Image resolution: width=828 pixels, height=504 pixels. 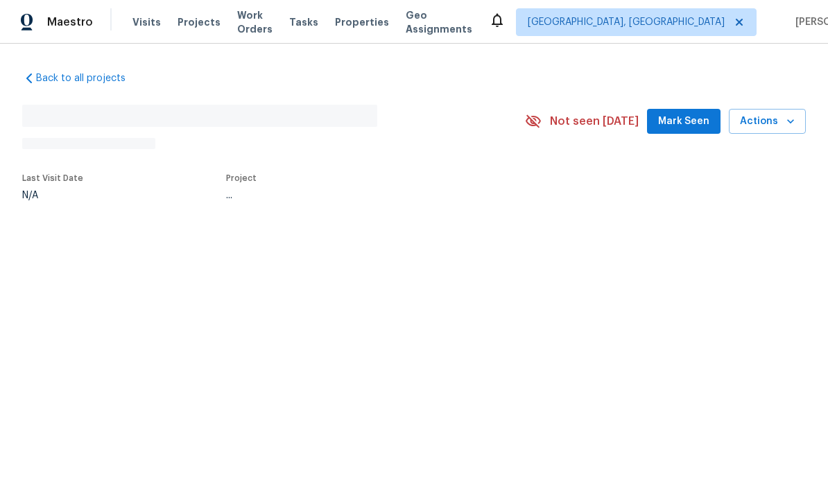 I want to click on span: Mark Seen, so click(x=684, y=121).